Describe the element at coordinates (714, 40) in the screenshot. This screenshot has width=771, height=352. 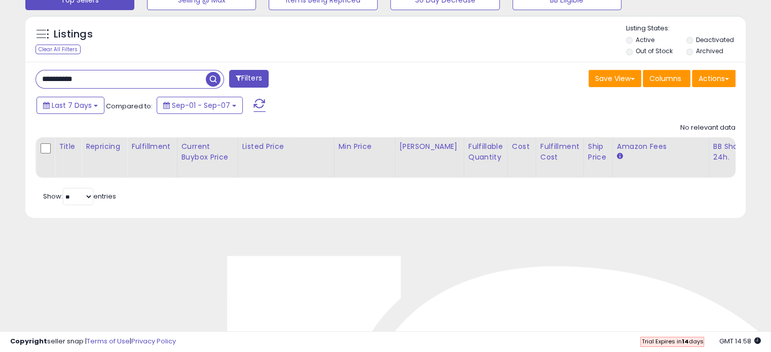
I see `label: Deactivated` at that location.